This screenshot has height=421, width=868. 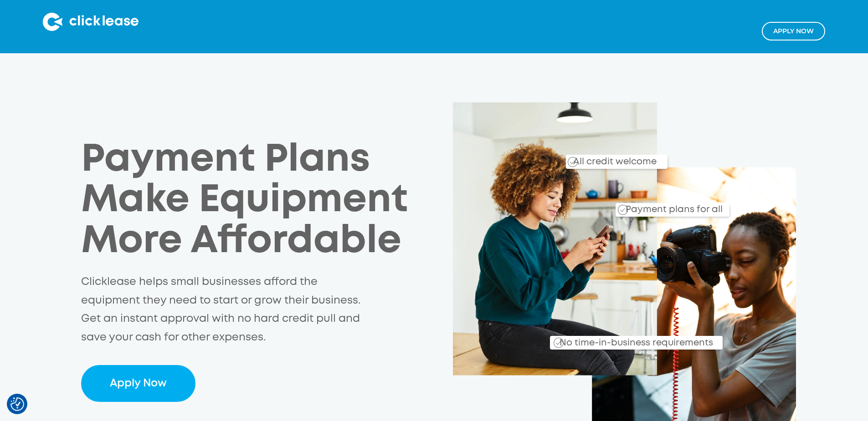 What do you see at coordinates (138, 384) in the screenshot?
I see `a: Apply Now` at bounding box center [138, 384].